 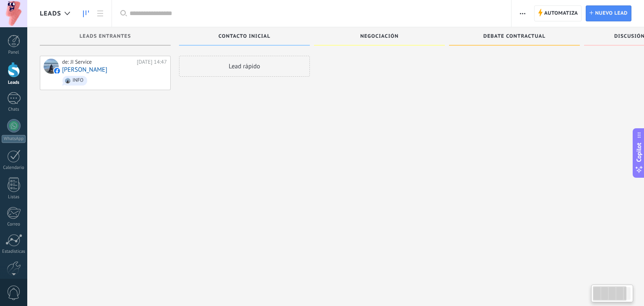 What do you see at coordinates (86, 14) in the screenshot?
I see `a: Leads` at bounding box center [86, 14].